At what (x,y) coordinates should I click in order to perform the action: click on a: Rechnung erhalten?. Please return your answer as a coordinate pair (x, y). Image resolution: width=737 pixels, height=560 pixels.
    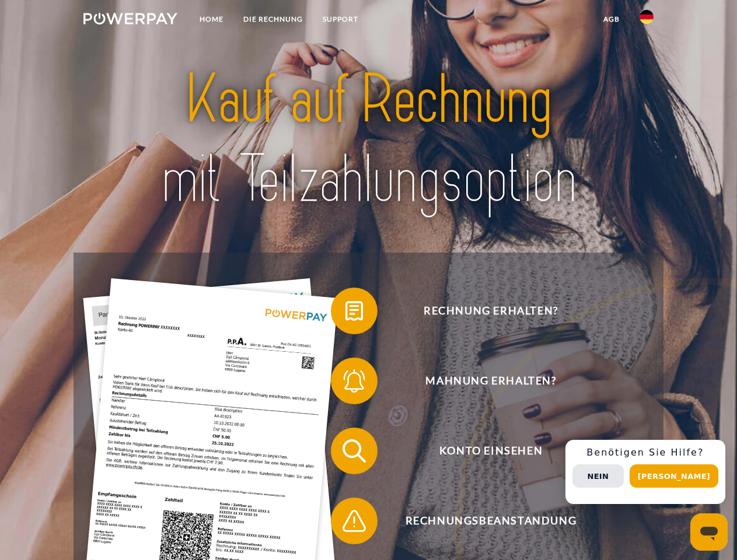
    Looking at the image, I should click on (483, 311).